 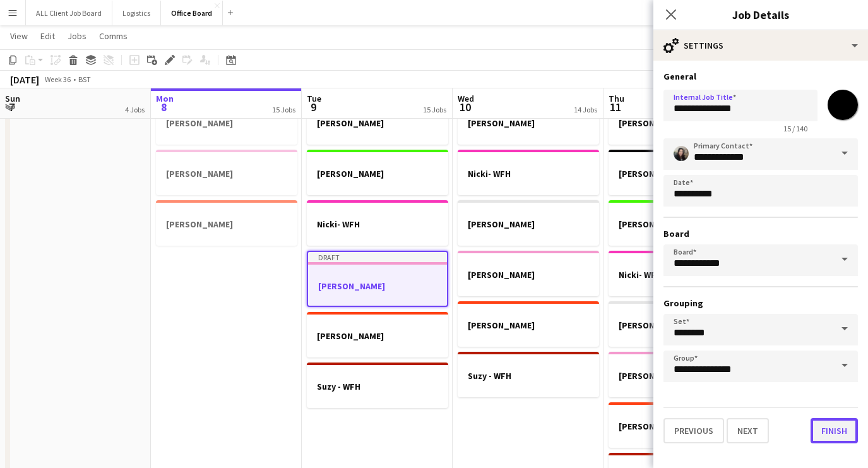 I want to click on span: Week 36, so click(x=57, y=79).